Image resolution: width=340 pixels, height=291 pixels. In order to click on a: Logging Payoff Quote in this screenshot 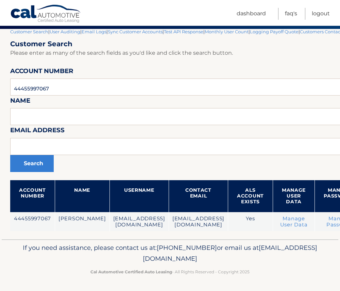, I will do `click(274, 32)`.